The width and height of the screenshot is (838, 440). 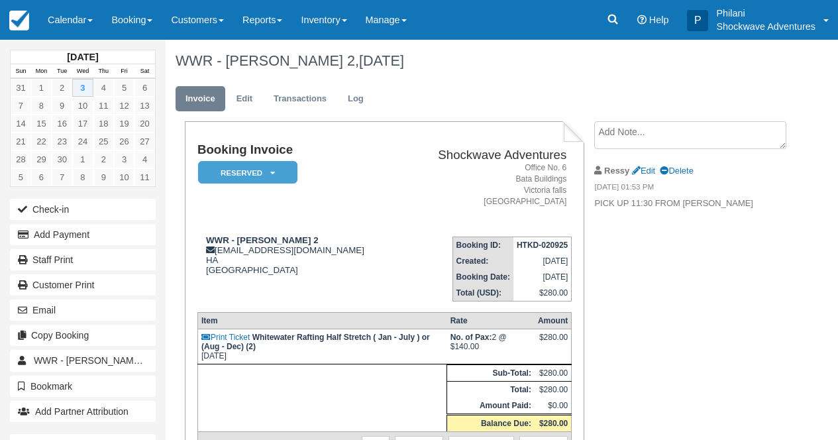 What do you see at coordinates (491, 346) in the screenshot?
I see `td: 2 @ $140.00` at bounding box center [491, 346].